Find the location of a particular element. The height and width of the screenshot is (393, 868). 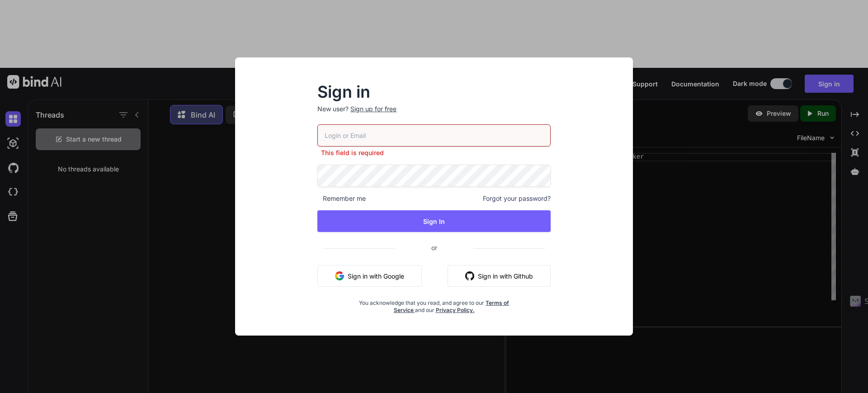

button: Sign In is located at coordinates (434, 221).